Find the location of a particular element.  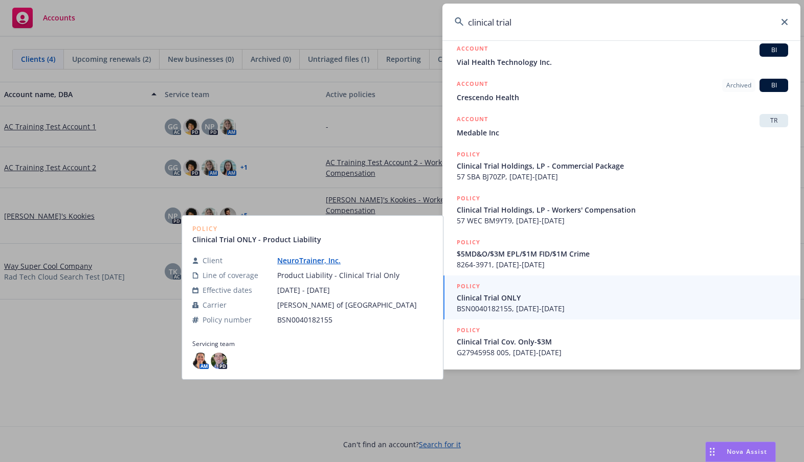

span: $5MD&O/$3M EPL/$1M FID/$1M Crime is located at coordinates (623, 254).